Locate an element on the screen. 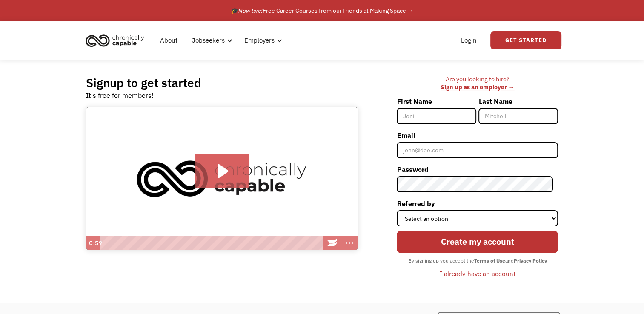 This screenshot has width=644, height=314. form: Member-Signup-Form is located at coordinates (477, 187).